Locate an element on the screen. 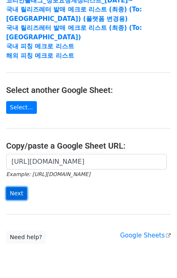 The height and width of the screenshot is (278, 177). input: Paste your Google Sheet URL here is located at coordinates (87, 162).